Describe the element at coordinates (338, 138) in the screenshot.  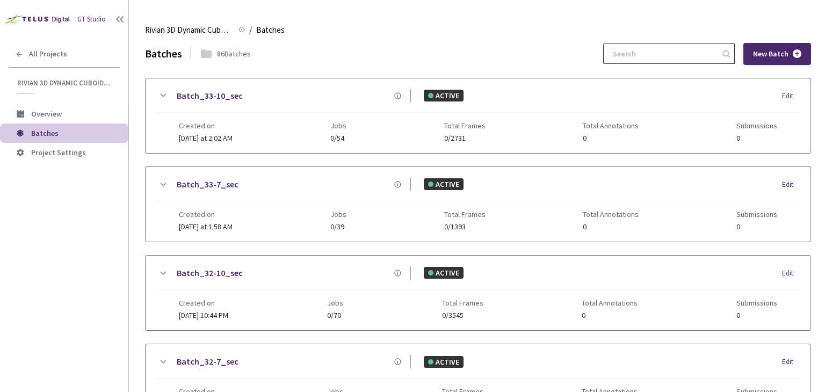
I see `span: 0/54` at that location.